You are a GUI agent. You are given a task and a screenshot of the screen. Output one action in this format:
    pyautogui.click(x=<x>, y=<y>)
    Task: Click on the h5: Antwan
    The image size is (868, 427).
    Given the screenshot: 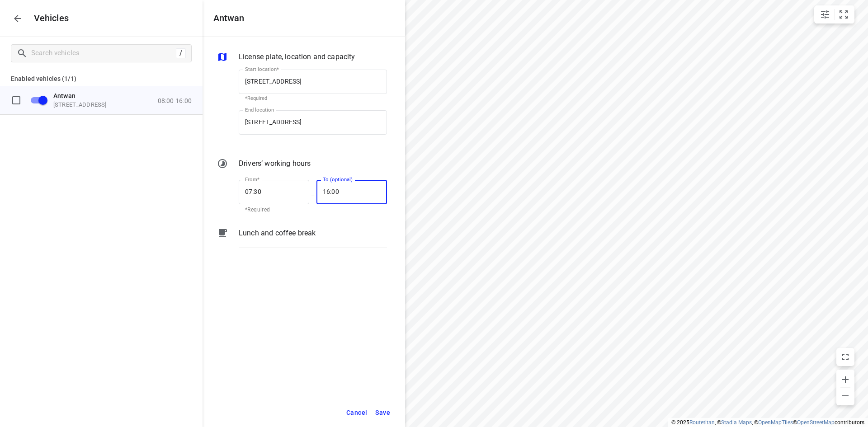 What is the action you would take?
    pyautogui.click(x=229, y=18)
    